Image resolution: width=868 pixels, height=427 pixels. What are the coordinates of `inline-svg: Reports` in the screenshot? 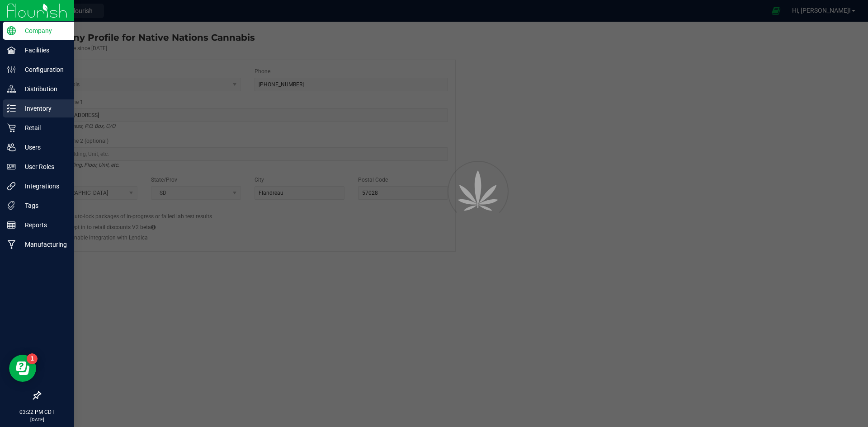 It's located at (11, 225).